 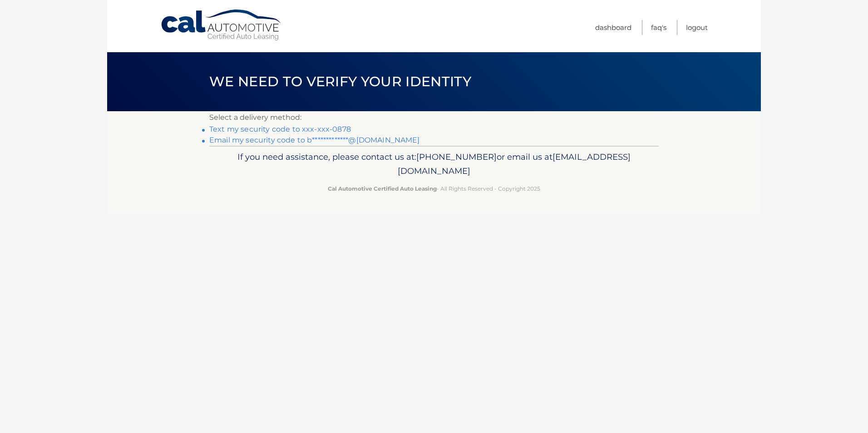 What do you see at coordinates (434, 164) in the screenshot?
I see `p: If you need assistance, please contact us at: or email us at` at bounding box center [434, 164].